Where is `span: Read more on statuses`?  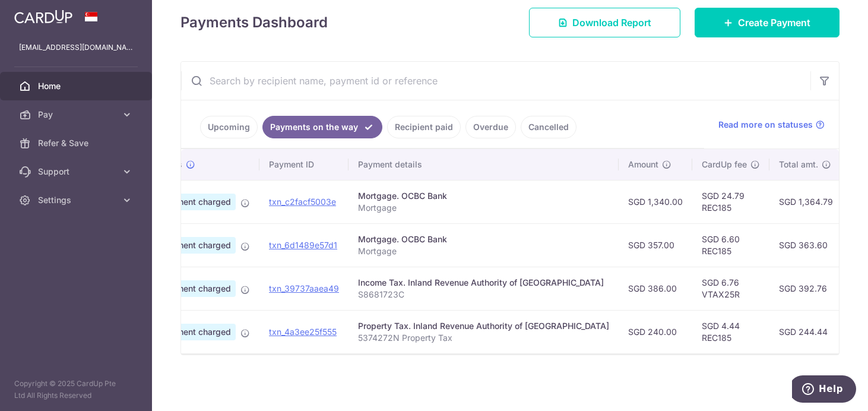
span: Read more on statuses is located at coordinates (765, 125).